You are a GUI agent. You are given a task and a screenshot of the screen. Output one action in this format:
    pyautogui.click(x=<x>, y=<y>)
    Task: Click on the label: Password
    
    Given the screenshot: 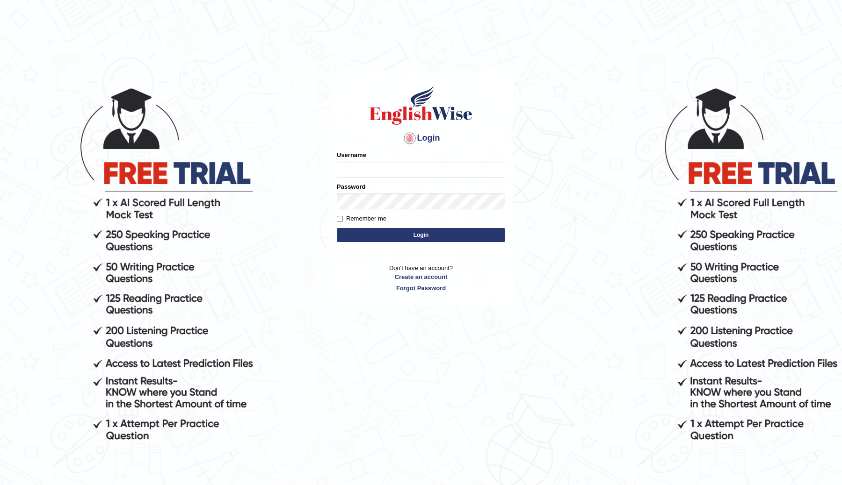 What is the action you would take?
    pyautogui.click(x=351, y=187)
    